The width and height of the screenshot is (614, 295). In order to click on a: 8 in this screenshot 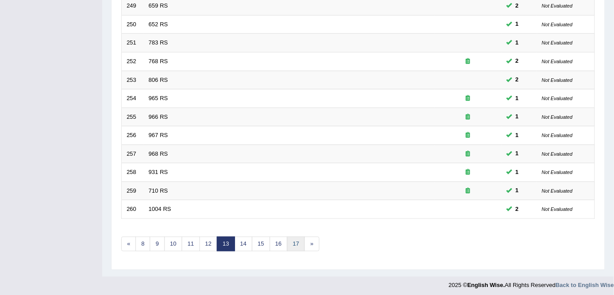, I will do `click(143, 244)`.